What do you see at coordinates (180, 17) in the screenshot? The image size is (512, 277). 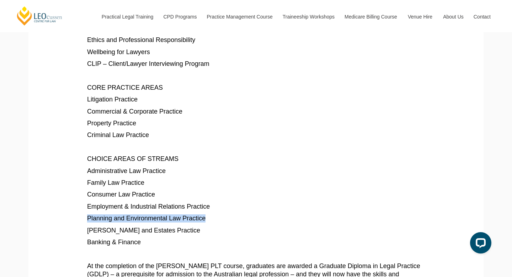 I see `a: CPD Programs` at bounding box center [180, 17].